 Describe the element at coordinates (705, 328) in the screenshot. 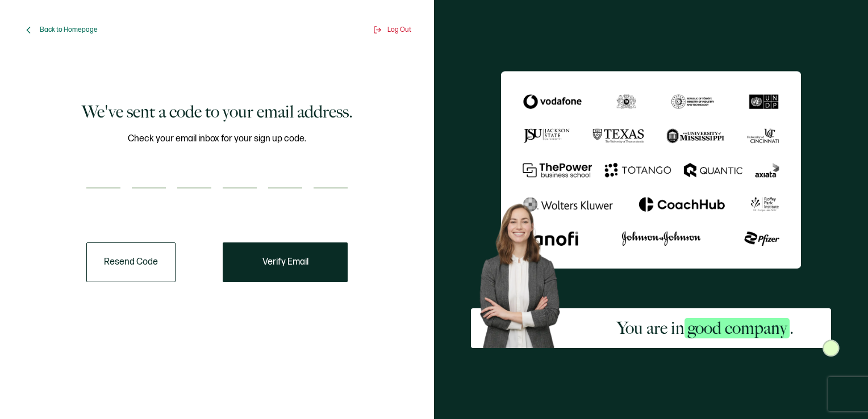

I see `h2: You are in .` at that location.